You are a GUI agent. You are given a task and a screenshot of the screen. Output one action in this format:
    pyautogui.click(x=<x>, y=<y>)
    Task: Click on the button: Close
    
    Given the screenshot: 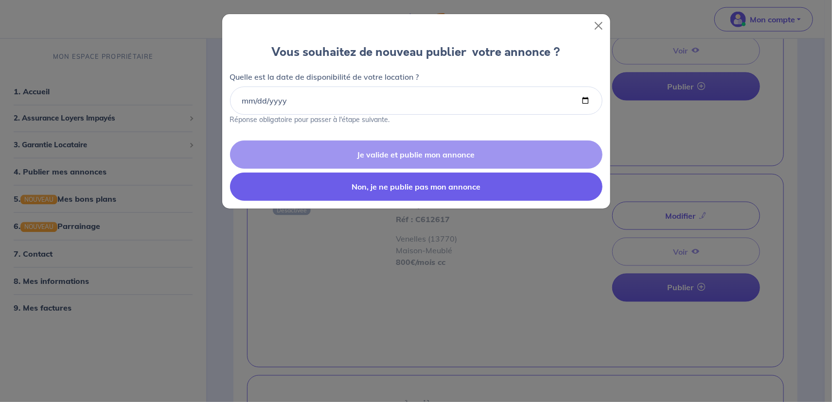 What is the action you would take?
    pyautogui.click(x=599, y=26)
    